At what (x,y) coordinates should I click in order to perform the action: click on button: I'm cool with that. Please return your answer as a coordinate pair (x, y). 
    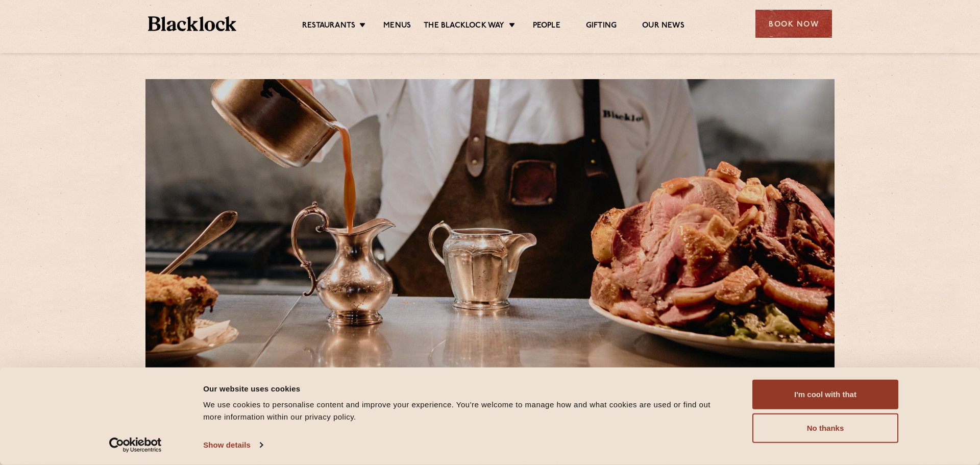
    Looking at the image, I should click on (825, 394).